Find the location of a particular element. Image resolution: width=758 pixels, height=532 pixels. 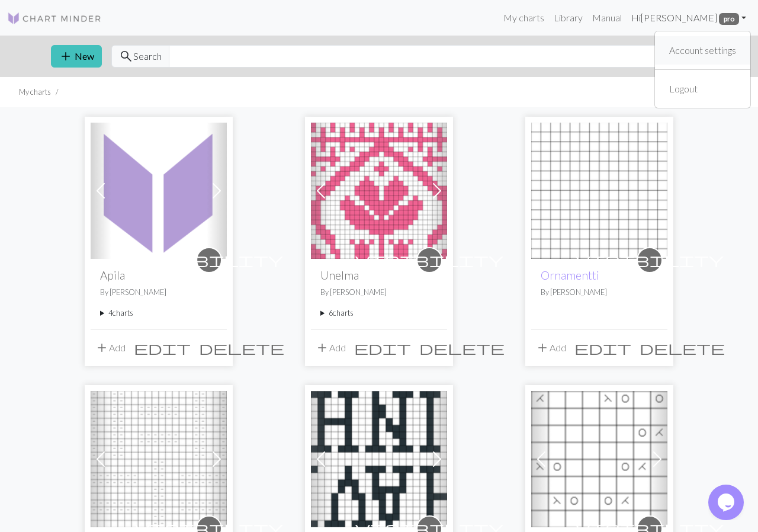

a: Logout is located at coordinates (684, 89).